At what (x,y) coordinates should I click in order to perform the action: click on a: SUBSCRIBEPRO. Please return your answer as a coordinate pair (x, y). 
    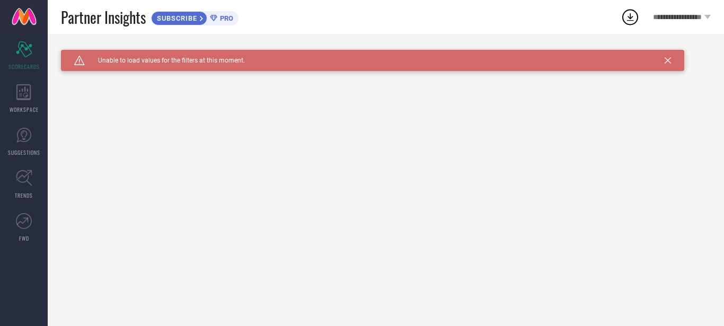
    Looking at the image, I should click on (195, 17).